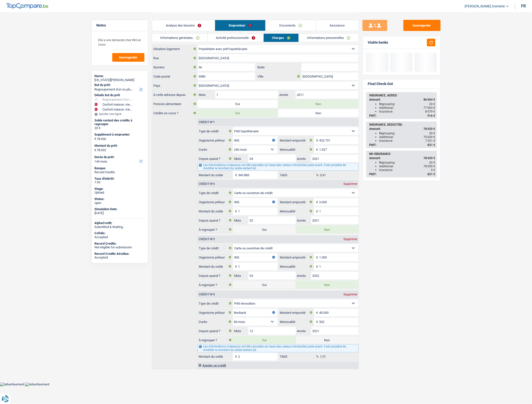 The height and width of the screenshot is (404, 532). What do you see at coordinates (128, 57) in the screenshot?
I see `button: Sauvegarder` at bounding box center [128, 57].